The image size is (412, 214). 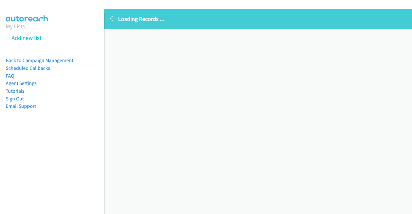 I want to click on a: Tutorials, so click(x=15, y=91).